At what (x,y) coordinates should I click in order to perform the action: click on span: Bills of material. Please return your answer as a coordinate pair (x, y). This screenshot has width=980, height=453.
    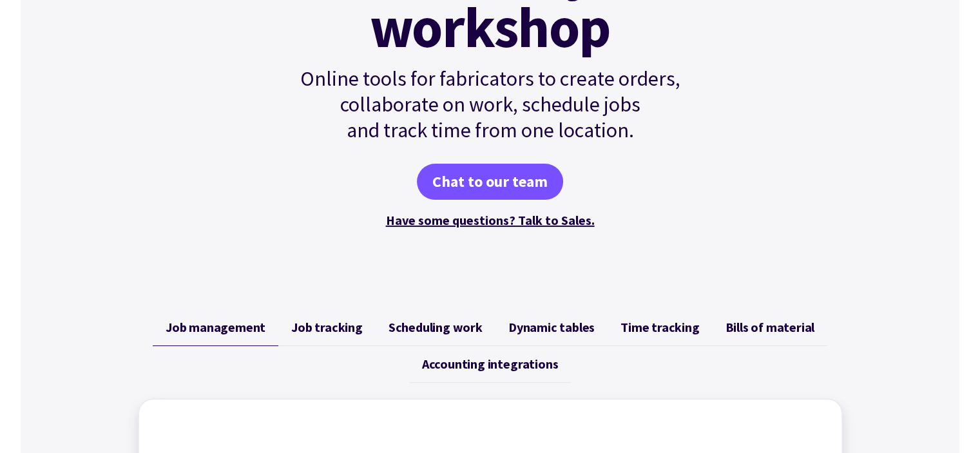
    Looking at the image, I should click on (769, 327).